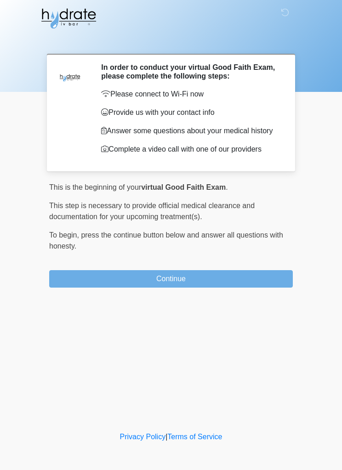 The image size is (342, 470). What do you see at coordinates (95, 187) in the screenshot?
I see `span: This is the beginning of your` at bounding box center [95, 187].